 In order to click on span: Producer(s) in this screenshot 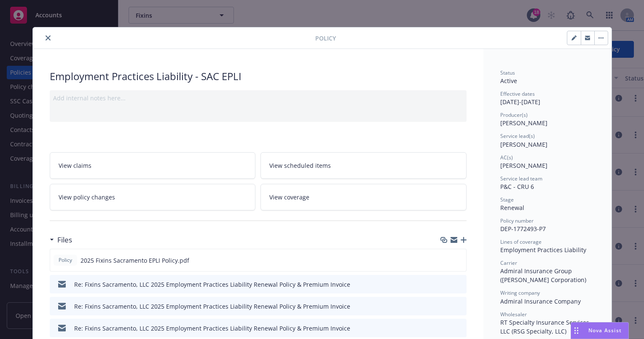, I will do `click(514, 115)`.